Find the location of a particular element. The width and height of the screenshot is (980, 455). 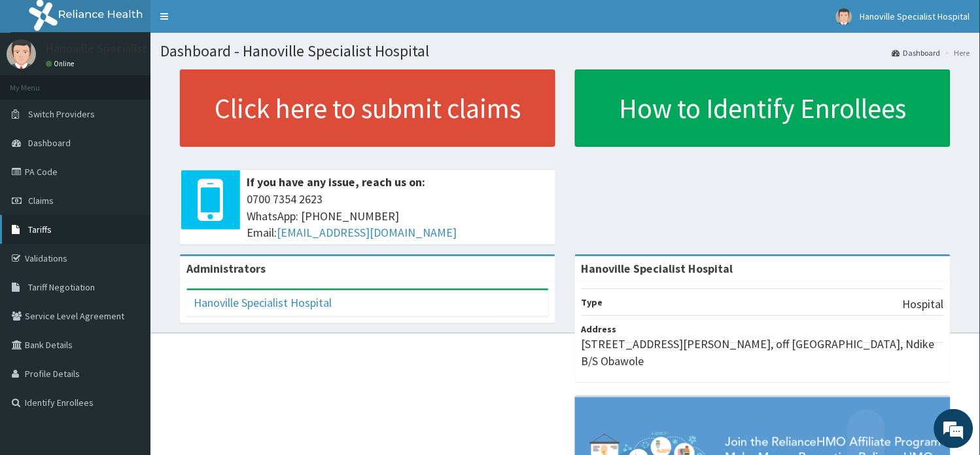

a: Dashboard is located at coordinates (917, 52).